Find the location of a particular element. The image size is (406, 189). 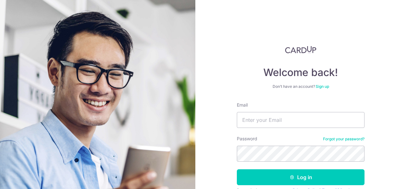

div: Don’t have an account? is located at coordinates (301, 87).